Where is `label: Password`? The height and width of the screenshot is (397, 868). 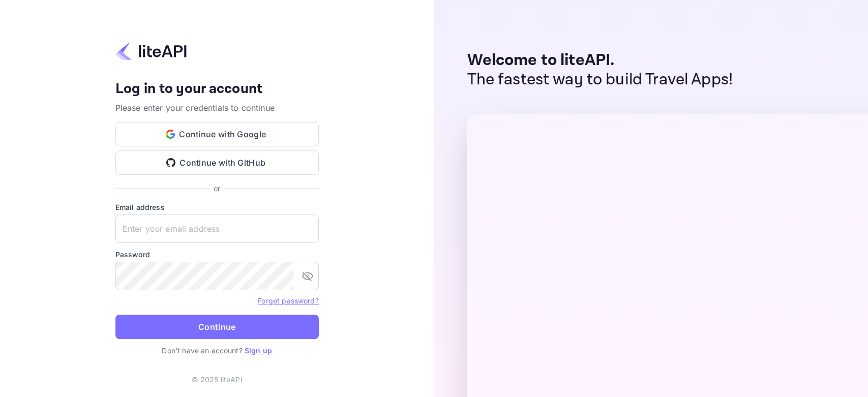
label: Password is located at coordinates (217, 254).